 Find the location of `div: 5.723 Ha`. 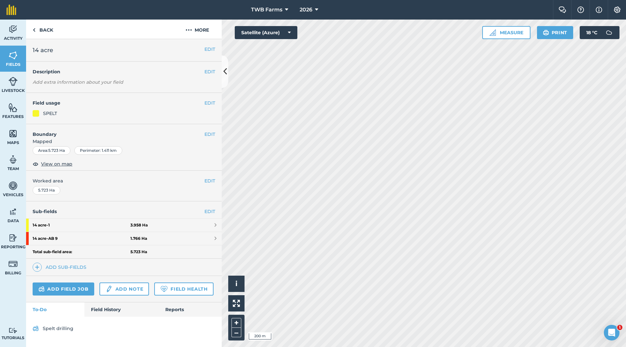

div: 5.723 Ha is located at coordinates (46, 191).